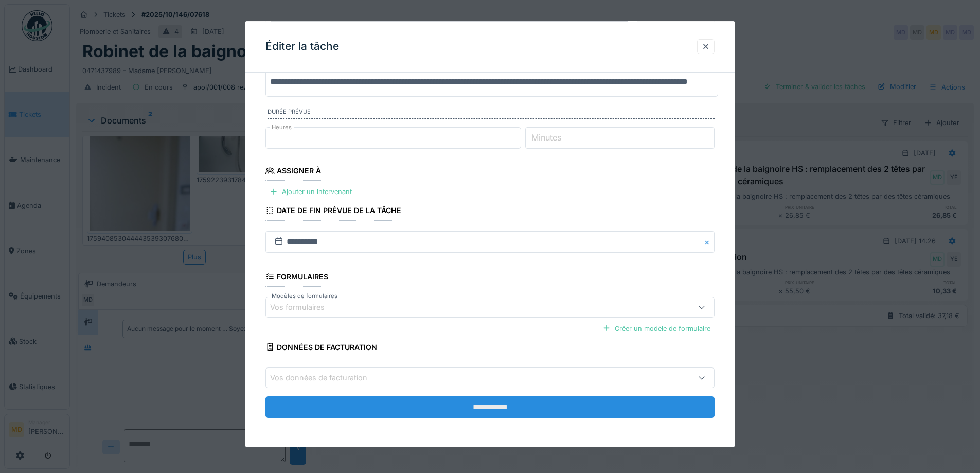 This screenshot has width=980, height=473. Describe the element at coordinates (491, 113) in the screenshot. I see `label: Durée prévue` at that location.